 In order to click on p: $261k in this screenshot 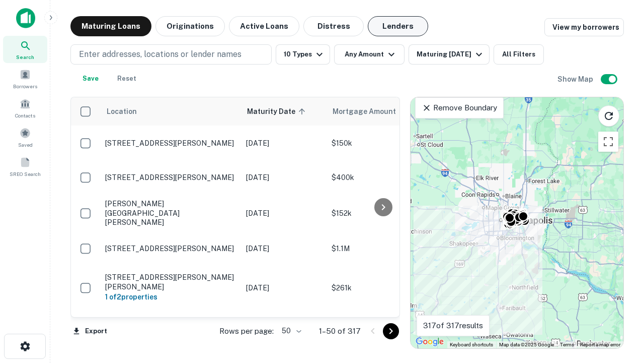, I will do `click(382, 287)`.